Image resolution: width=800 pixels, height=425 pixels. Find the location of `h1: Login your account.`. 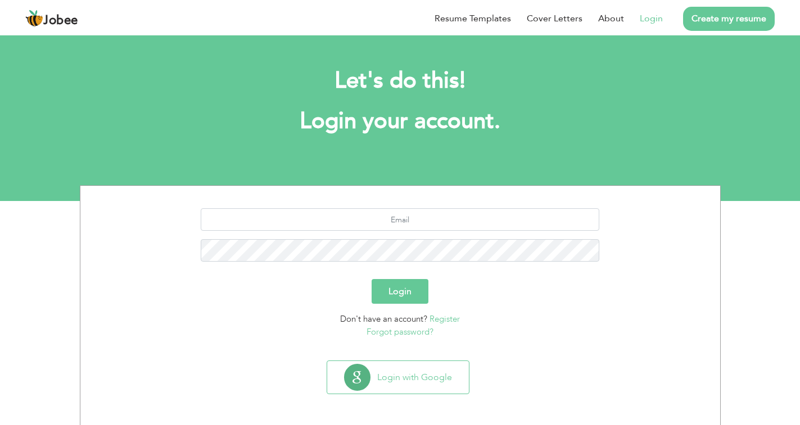

h1: Login your account. is located at coordinates (400, 121).